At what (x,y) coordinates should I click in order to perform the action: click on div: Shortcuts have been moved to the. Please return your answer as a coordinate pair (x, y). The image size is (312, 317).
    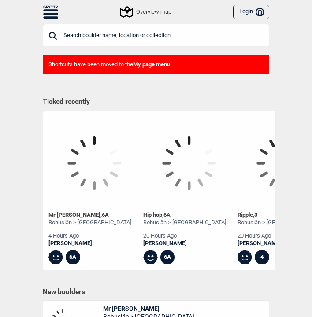
    Looking at the image, I should click on (156, 64).